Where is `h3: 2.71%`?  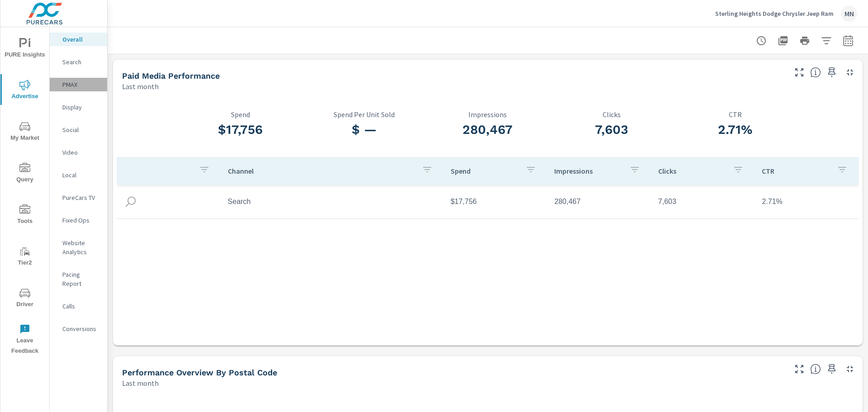 h3: 2.71% is located at coordinates (736, 130).